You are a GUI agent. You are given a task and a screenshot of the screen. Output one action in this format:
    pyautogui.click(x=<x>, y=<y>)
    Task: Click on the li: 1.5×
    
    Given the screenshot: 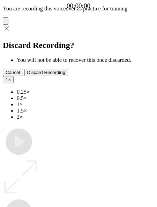 What is the action you would take?
    pyautogui.click(x=85, y=111)
    